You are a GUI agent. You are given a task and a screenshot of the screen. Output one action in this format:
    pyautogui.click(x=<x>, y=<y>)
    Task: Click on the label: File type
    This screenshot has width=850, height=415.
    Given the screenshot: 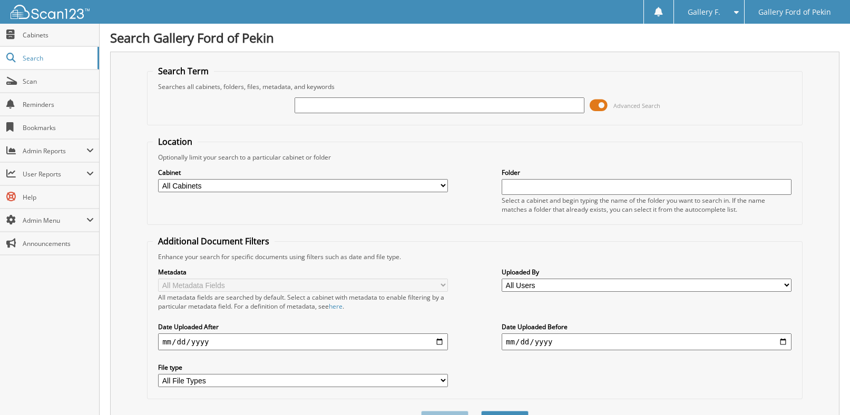 What is the action you would take?
    pyautogui.click(x=303, y=367)
    